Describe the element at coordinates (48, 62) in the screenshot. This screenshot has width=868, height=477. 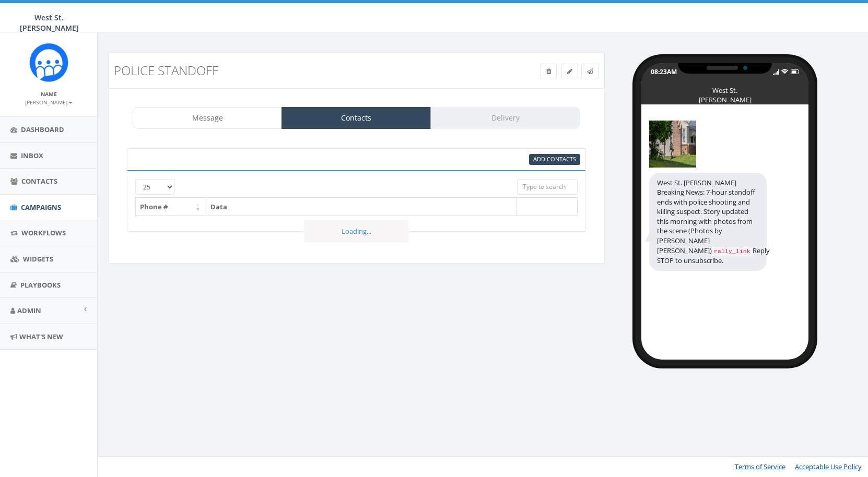
I see `img: Rally_Corp_Icon_1.png` at that location.